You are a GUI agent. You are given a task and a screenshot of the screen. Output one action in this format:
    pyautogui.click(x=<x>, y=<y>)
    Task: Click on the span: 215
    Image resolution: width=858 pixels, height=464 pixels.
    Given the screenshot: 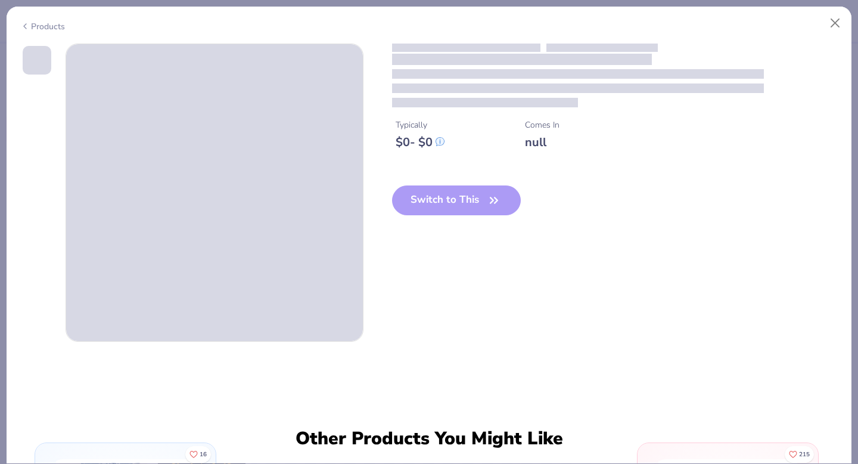 What is the action you would take?
    pyautogui.click(x=805, y=454)
    